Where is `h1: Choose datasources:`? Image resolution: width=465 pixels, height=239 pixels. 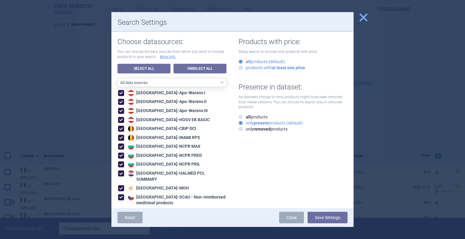 h1: Choose datasources: is located at coordinates (172, 42).